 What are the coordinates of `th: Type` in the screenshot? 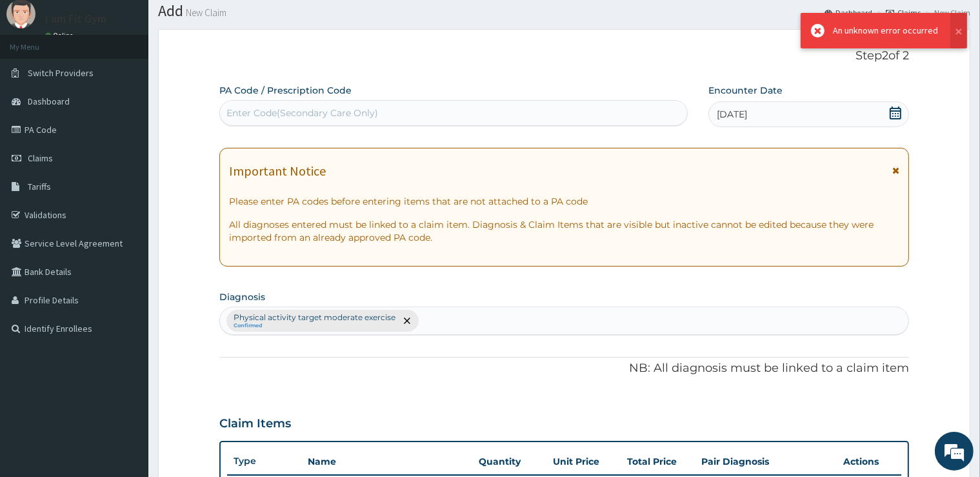 It's located at (264, 461).